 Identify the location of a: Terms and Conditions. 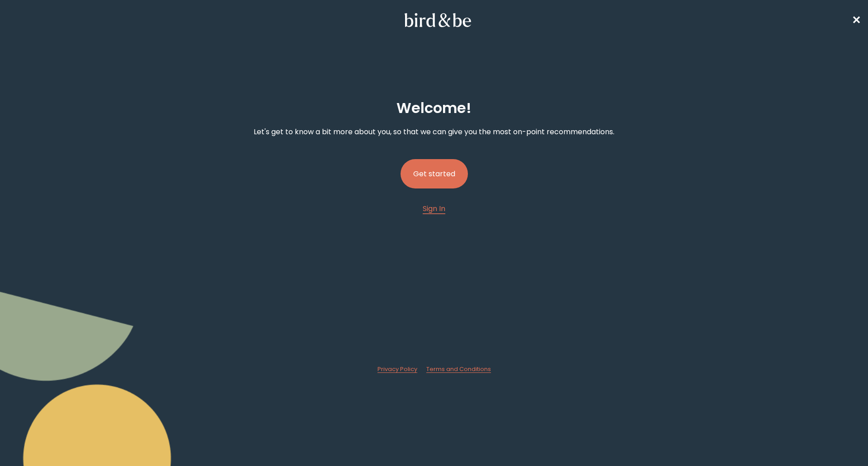
(458, 370).